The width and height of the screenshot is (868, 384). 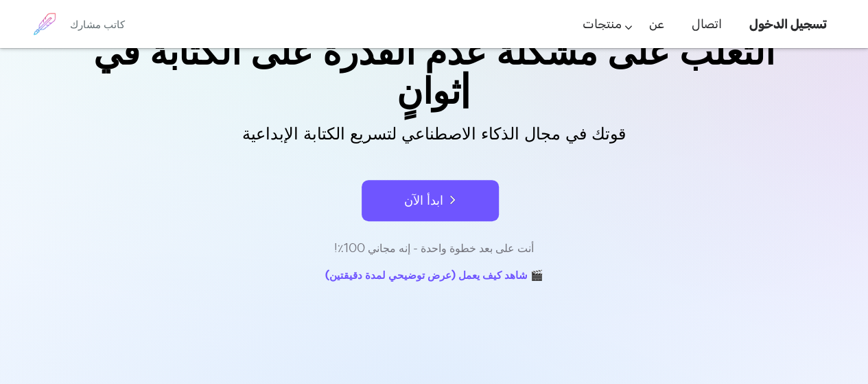 I want to click on button: ابدأ الآن, so click(x=430, y=201).